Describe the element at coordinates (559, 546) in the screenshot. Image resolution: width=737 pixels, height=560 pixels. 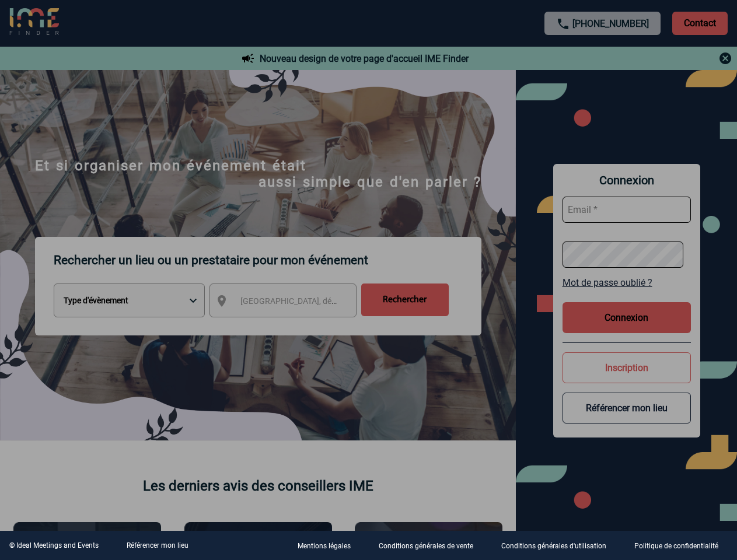
I see `a: Conditions générales d'utilisation` at that location.